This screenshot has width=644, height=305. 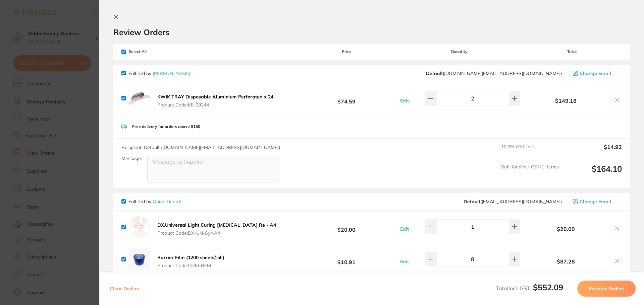 I want to click on b: KWIK TRAY Disposable Aluminium Perforated x 24, so click(x=215, y=97).